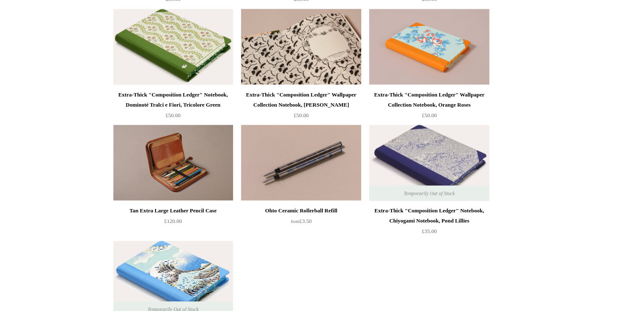  I want to click on span: £35.00, so click(430, 231).